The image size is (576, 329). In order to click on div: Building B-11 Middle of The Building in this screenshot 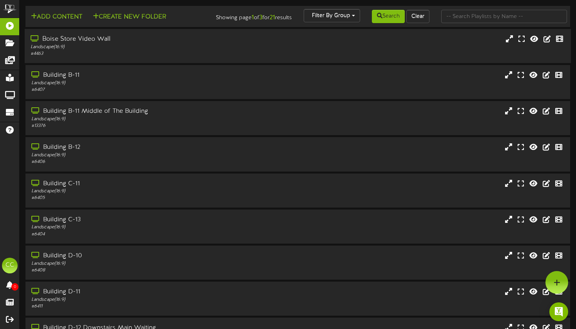, I will do `click(139, 111)`.